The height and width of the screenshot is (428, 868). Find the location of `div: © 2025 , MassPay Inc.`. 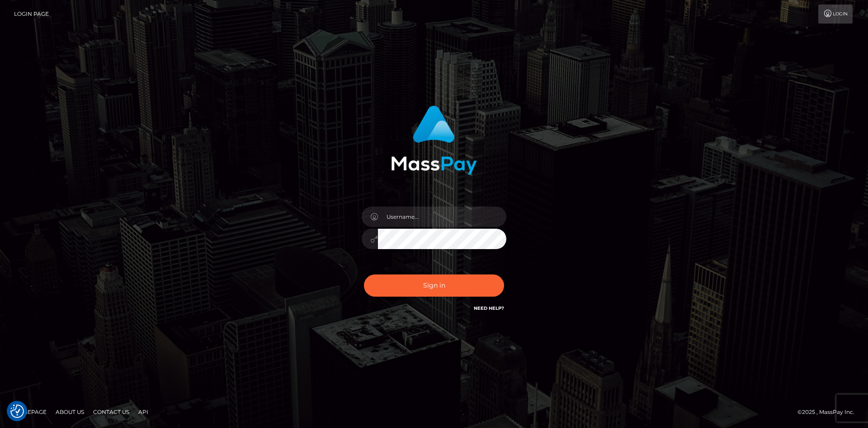

div: © 2025 , MassPay Inc. is located at coordinates (829, 412).